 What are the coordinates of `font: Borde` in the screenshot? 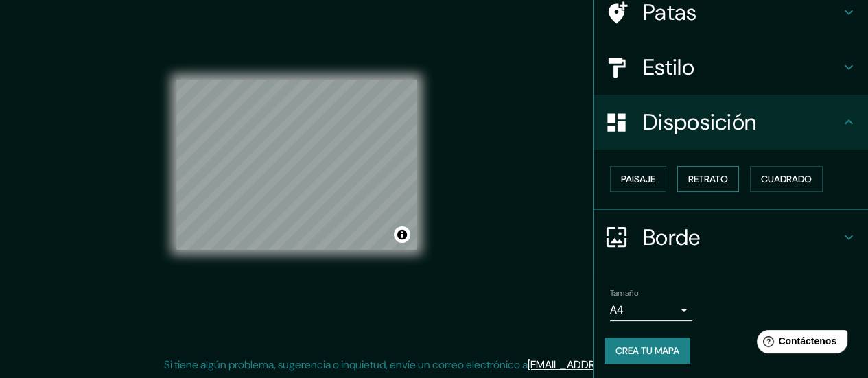 It's located at (672, 237).